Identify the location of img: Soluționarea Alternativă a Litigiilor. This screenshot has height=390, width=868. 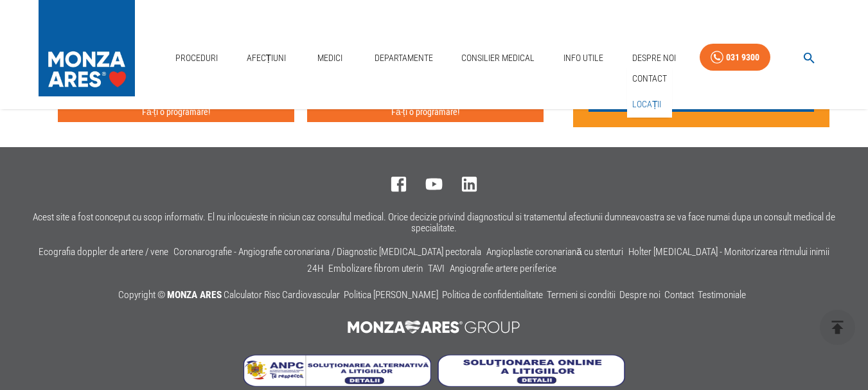
(338, 371).